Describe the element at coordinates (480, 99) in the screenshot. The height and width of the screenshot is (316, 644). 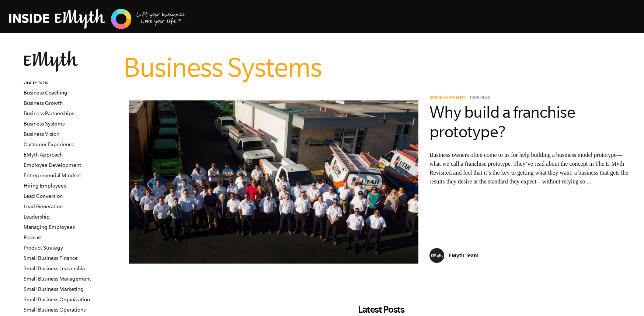
I see `p: 1 min read` at that location.